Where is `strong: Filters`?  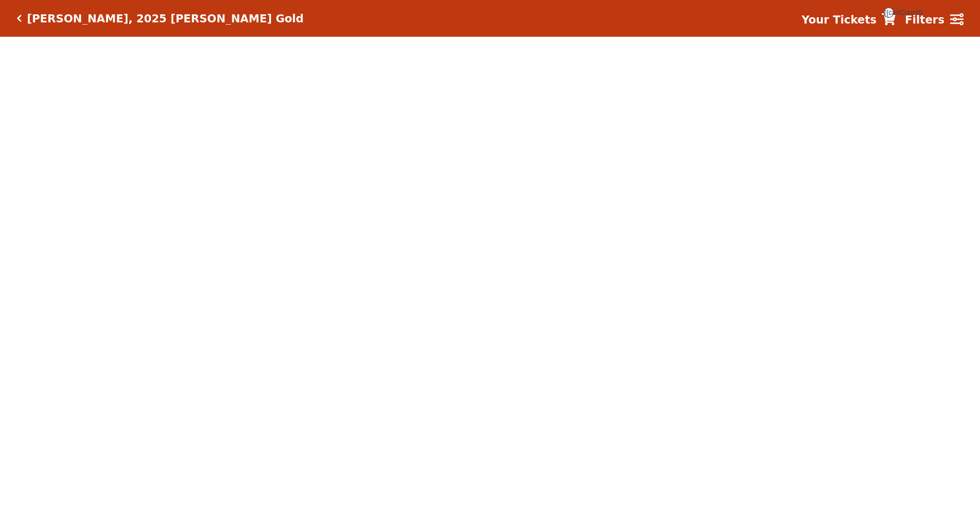 strong: Filters is located at coordinates (924, 20).